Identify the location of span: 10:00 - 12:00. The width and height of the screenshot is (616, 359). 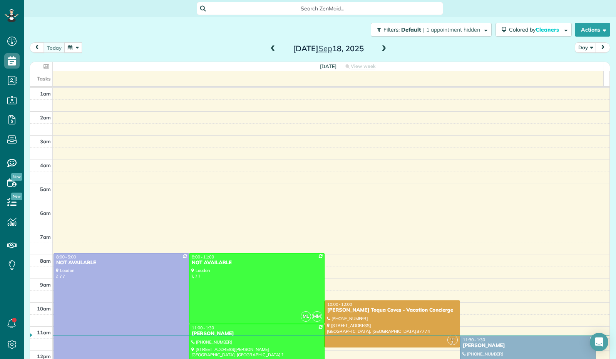
(340, 304).